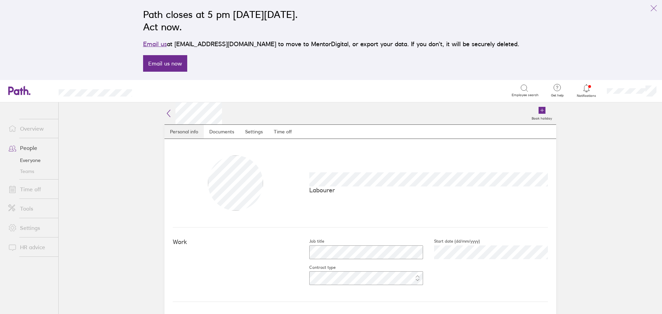 This screenshot has height=314, width=662. Describe the element at coordinates (451, 241) in the screenshot. I see `label: Start date (dd/mm/yyyy)` at that location.